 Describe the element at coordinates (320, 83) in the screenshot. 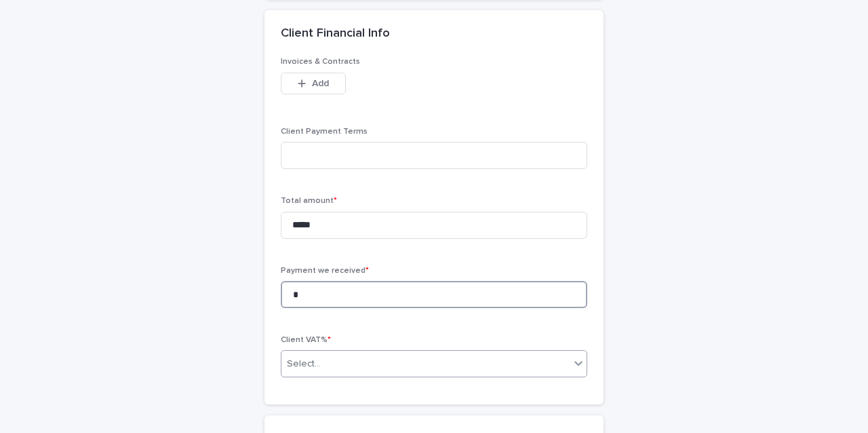

I see `span: Add` at that location.